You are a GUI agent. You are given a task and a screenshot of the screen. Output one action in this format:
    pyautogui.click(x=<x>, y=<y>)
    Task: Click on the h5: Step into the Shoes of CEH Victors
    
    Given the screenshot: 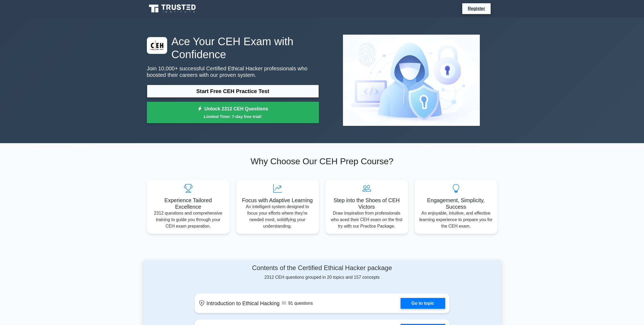 What is the action you would take?
    pyautogui.click(x=367, y=203)
    